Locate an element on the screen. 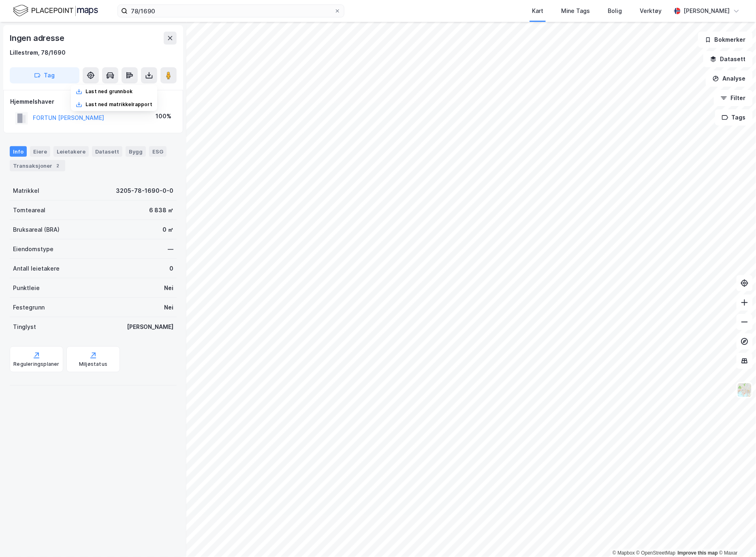 The height and width of the screenshot is (557, 756). a: OpenStreetMap is located at coordinates (656, 553).